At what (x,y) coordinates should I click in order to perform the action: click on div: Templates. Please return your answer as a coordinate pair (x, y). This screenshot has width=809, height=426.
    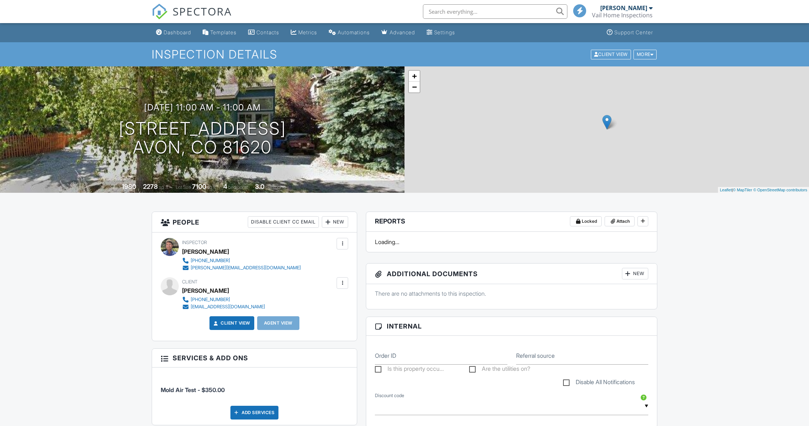
    Looking at the image, I should click on (223, 32).